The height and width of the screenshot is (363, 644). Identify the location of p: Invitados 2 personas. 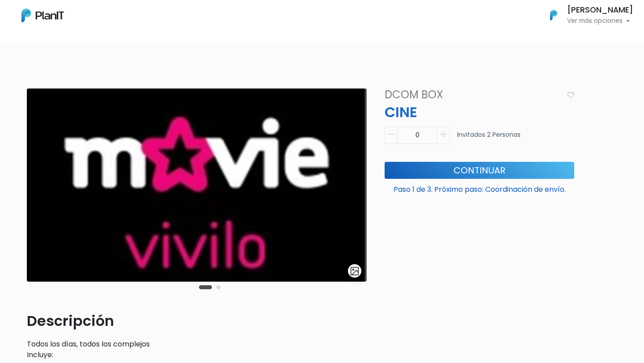
(489, 139).